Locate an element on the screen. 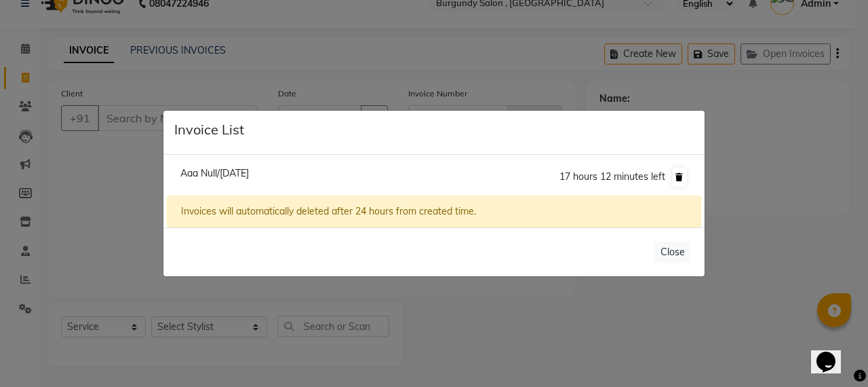 This screenshot has width=868, height=387. button: Close is located at coordinates (673, 252).